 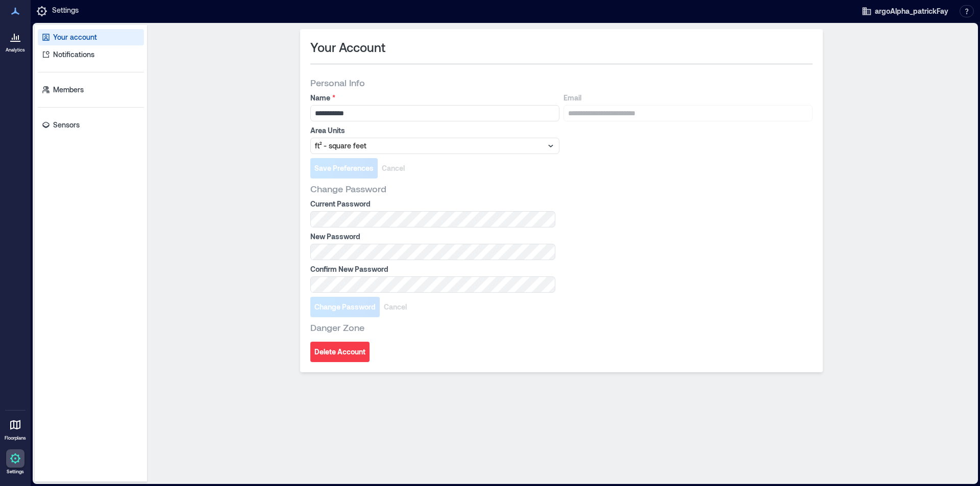 What do you see at coordinates (344, 168) in the screenshot?
I see `button: Save Preferences` at bounding box center [344, 168].